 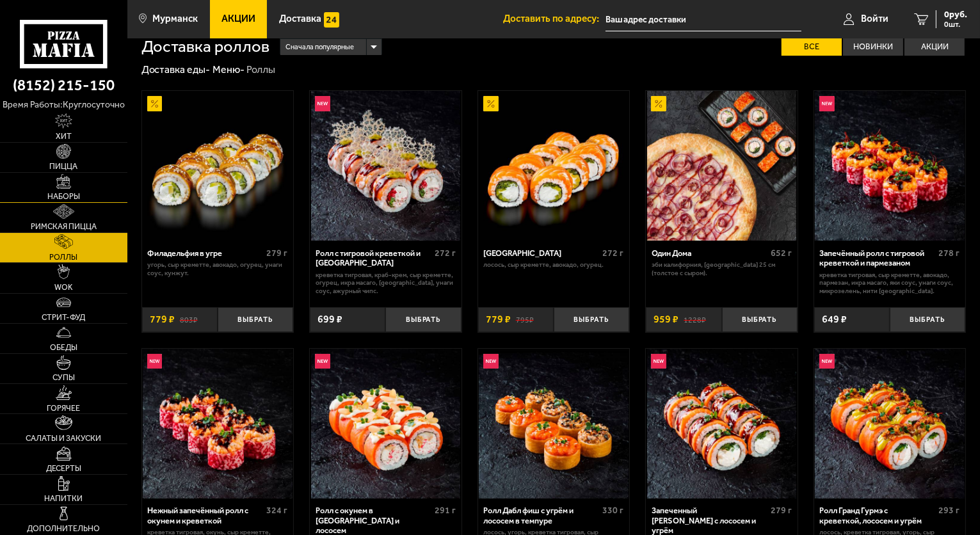 What do you see at coordinates (874, 19) in the screenshot?
I see `span: Войти` at bounding box center [874, 19].